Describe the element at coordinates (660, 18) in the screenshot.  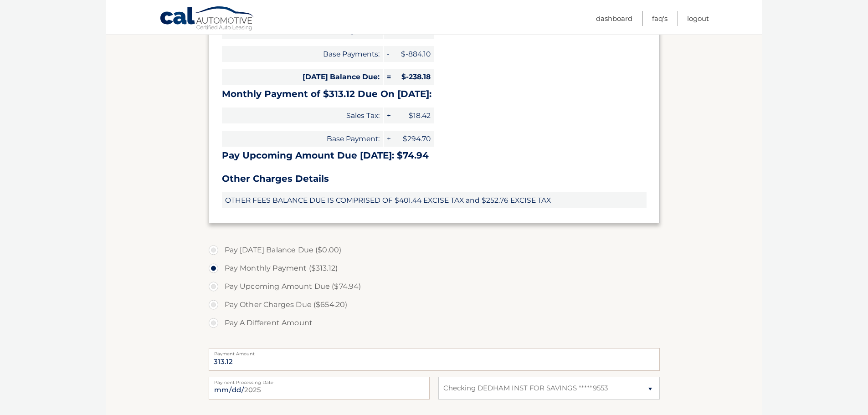
I see `a: FAQ's` at that location.